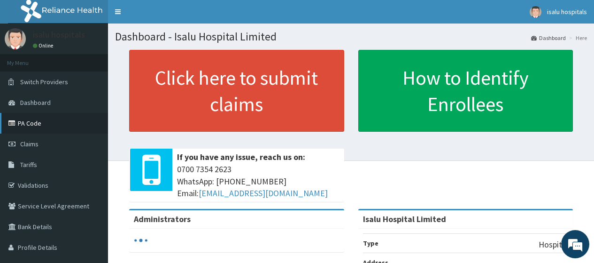 The height and width of the screenshot is (263, 594). I want to click on li: Here, so click(577, 38).